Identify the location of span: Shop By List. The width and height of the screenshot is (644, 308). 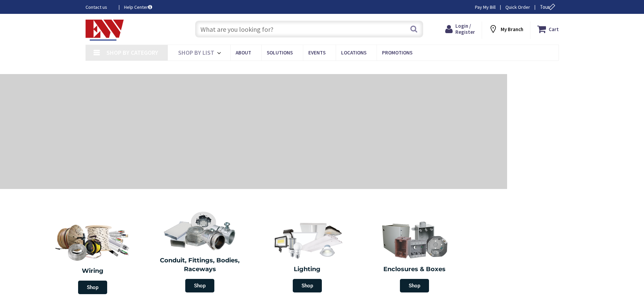
(196, 52).